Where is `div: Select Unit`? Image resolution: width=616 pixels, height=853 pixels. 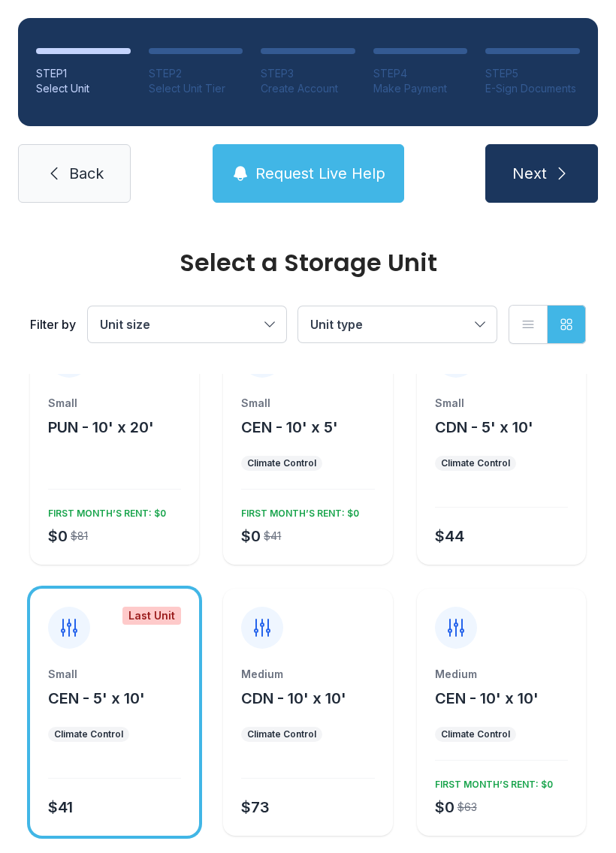 div: Select Unit is located at coordinates (84, 88).